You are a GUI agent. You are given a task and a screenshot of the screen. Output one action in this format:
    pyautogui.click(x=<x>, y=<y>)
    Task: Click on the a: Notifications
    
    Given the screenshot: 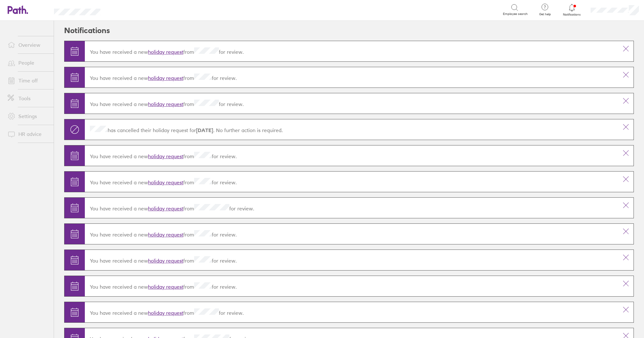 What is the action you would take?
    pyautogui.click(x=572, y=10)
    